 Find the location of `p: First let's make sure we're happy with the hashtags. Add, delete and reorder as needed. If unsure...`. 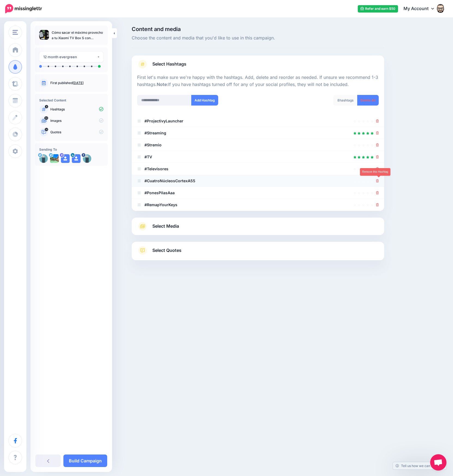

p: First let's make sure we're happy with the hashtags. Add, delete and reorder as needed. If unsure... is located at coordinates (258, 81).